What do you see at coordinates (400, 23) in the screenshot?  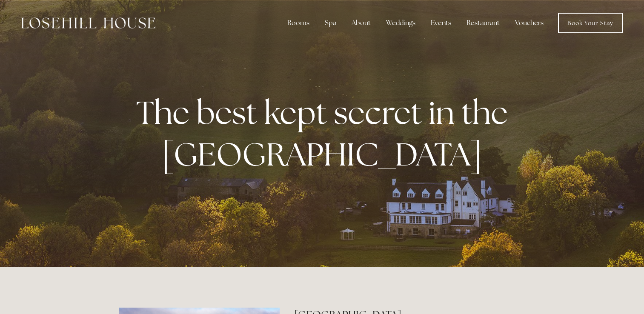 I see `div: Weddings` at bounding box center [400, 23].